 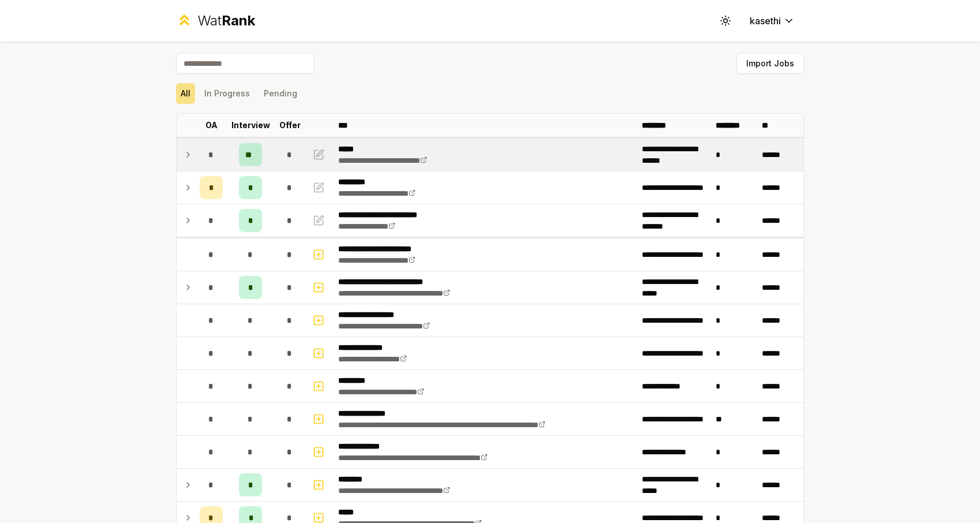 What do you see at coordinates (280, 93) in the screenshot?
I see `button: Pending` at bounding box center [280, 93].